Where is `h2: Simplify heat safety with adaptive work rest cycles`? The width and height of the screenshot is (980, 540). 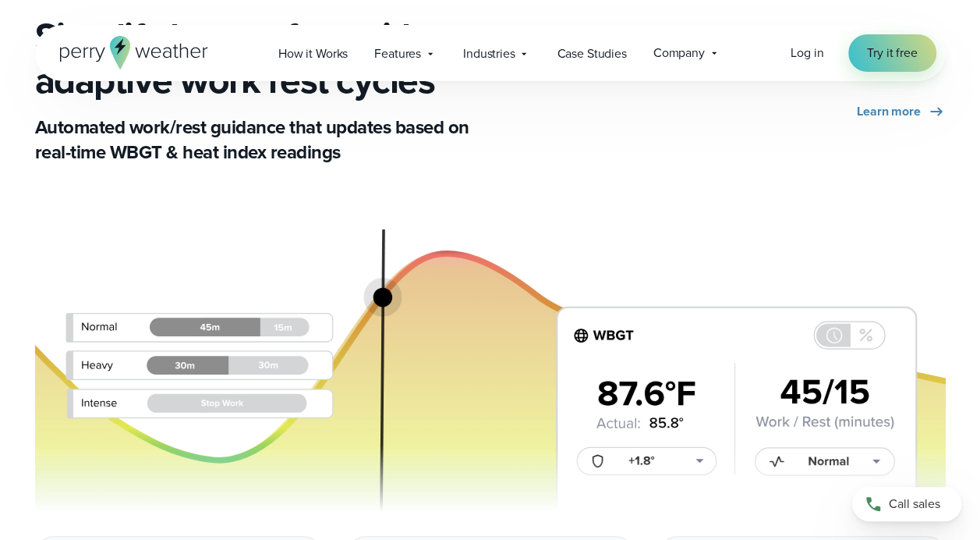
h2: Simplify heat safety with adaptive work rest cycles is located at coordinates (258, 58).